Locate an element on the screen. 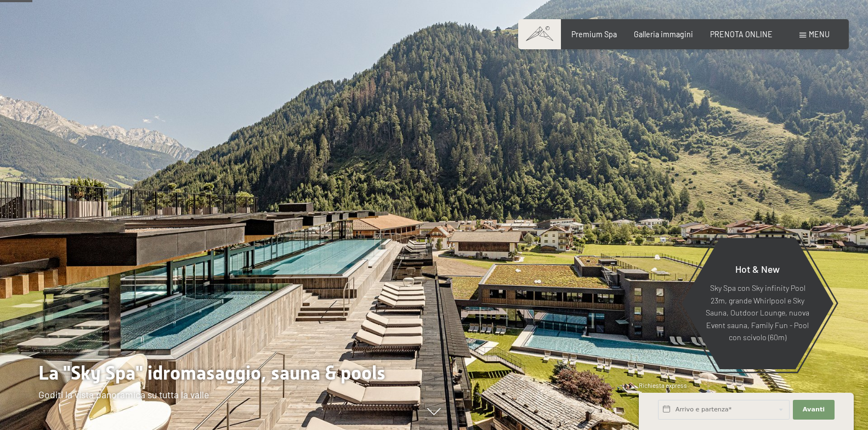 Image resolution: width=868 pixels, height=430 pixels. a: Galleria immagini is located at coordinates (664, 34).